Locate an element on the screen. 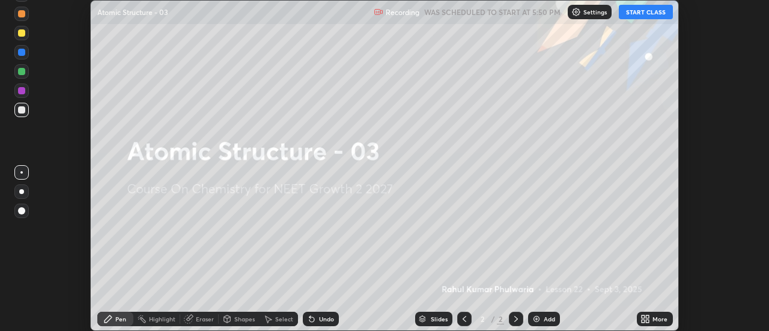 The height and width of the screenshot is (331, 769). div: Shapes is located at coordinates (245, 319).